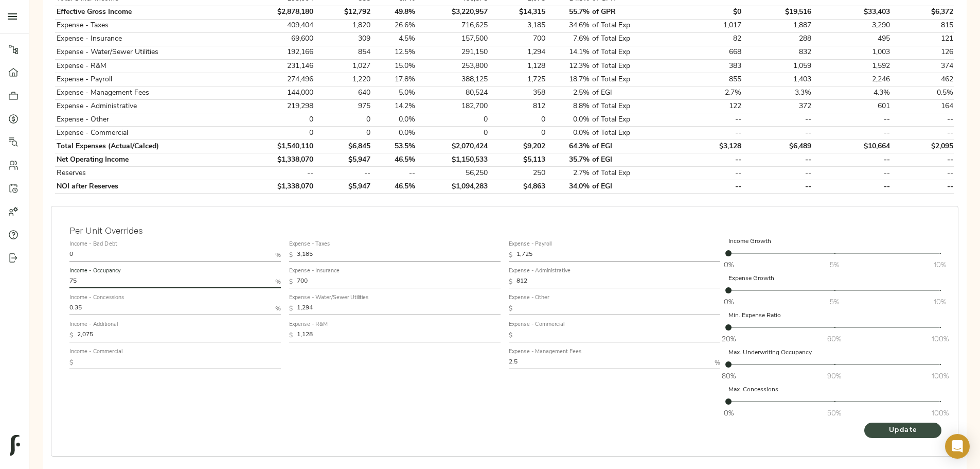 Image resolution: width=980 pixels, height=469 pixels. I want to click on td: 49.8%, so click(394, 13).